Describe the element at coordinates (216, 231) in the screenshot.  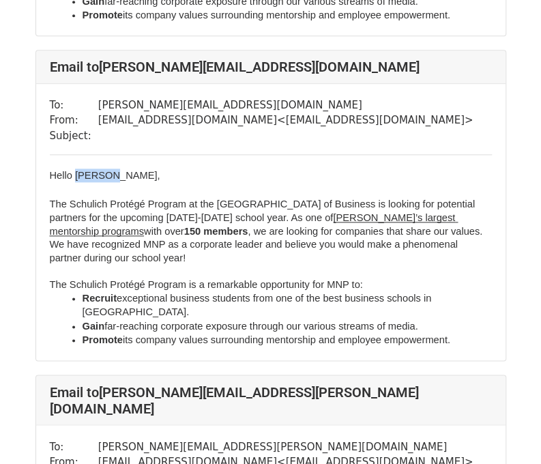
I see `span: 150 members` at that location.